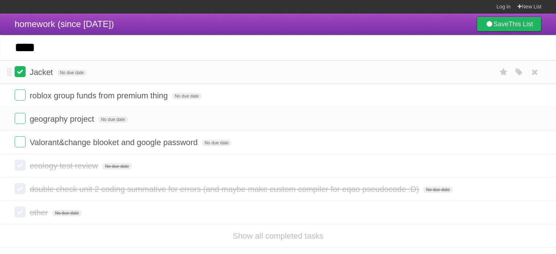 Image resolution: width=556 pixels, height=254 pixels. What do you see at coordinates (508, 24) in the screenshot?
I see `a: SaveThis List` at bounding box center [508, 24].